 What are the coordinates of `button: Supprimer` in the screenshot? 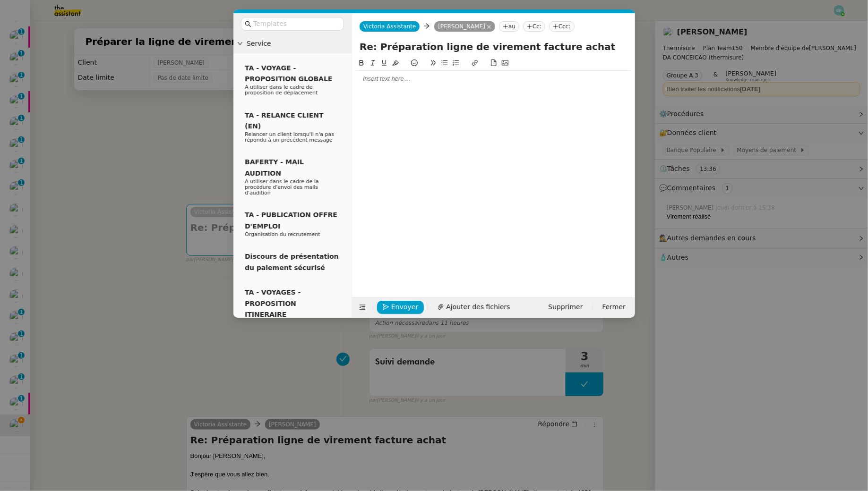 It's located at (566, 308).